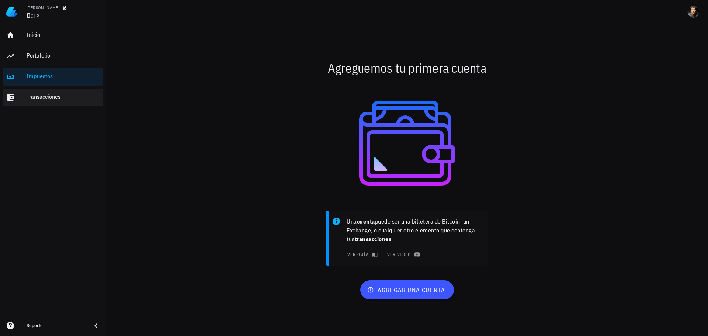  I want to click on span: CLP, so click(35, 16).